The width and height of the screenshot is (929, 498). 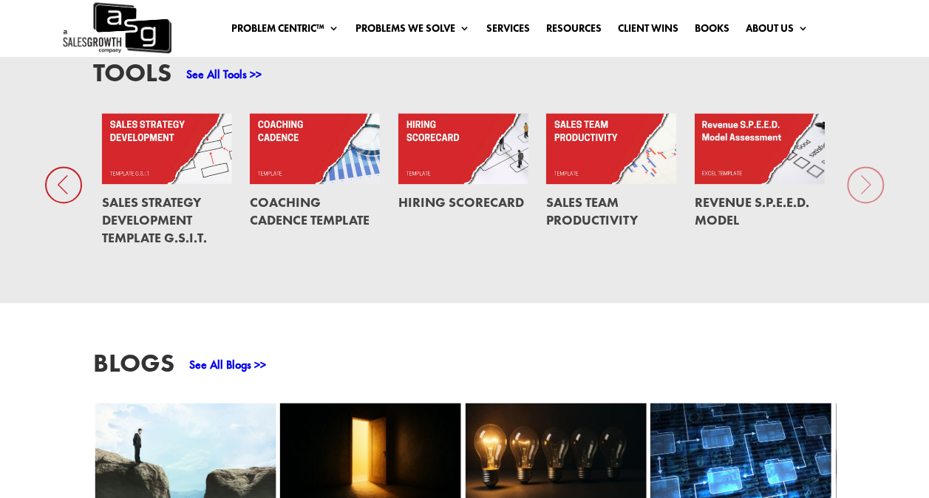 I want to click on a: Sales Team Productivity, so click(x=592, y=211).